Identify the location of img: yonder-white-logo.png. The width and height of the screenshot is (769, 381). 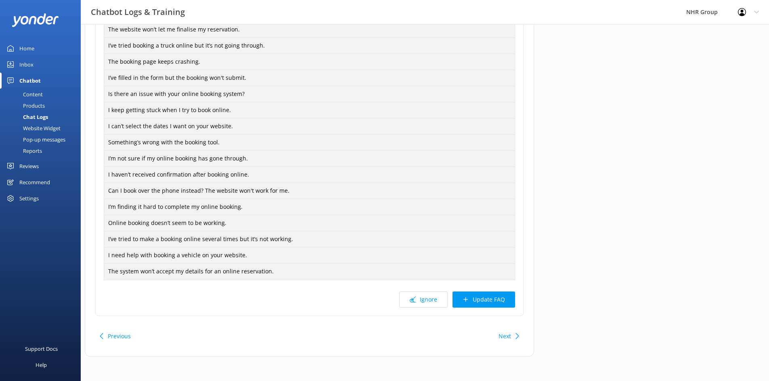
(35, 20).